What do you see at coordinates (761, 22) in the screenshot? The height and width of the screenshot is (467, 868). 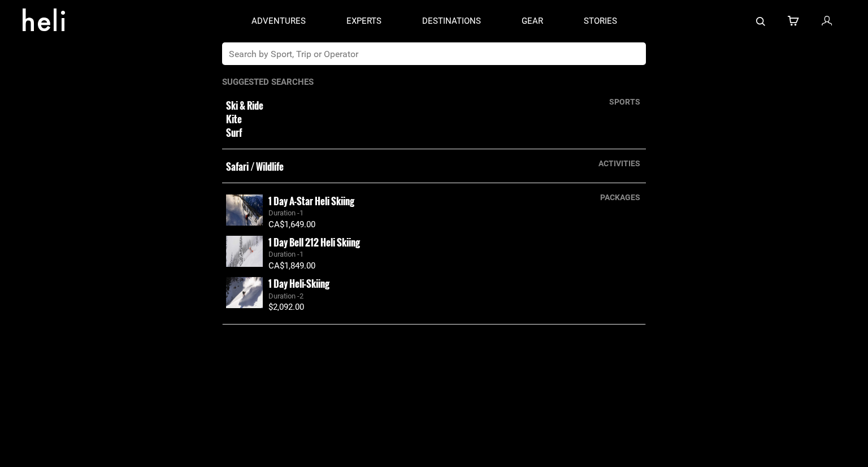 I see `img: search-bar-icon.svg` at bounding box center [761, 22].